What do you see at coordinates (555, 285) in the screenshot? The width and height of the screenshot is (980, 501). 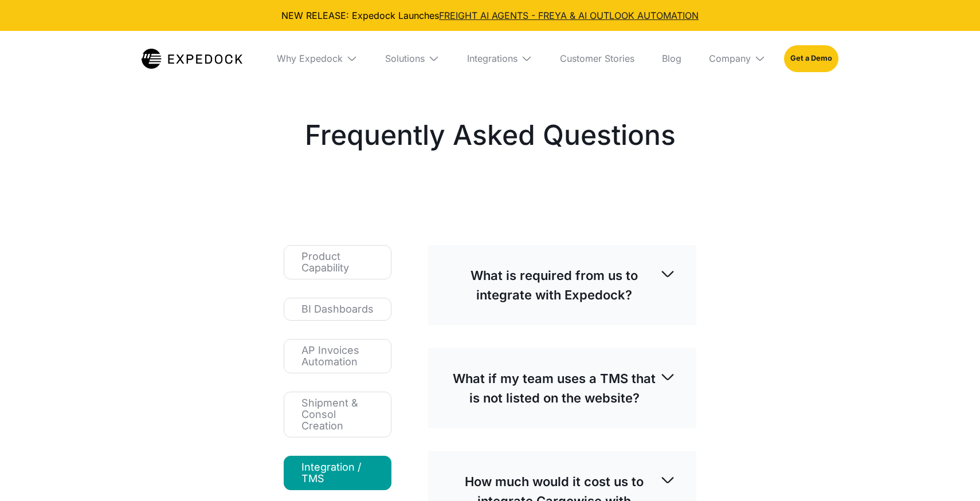 I see `p: What is required from us to integrate with Expedock?` at bounding box center [555, 285].